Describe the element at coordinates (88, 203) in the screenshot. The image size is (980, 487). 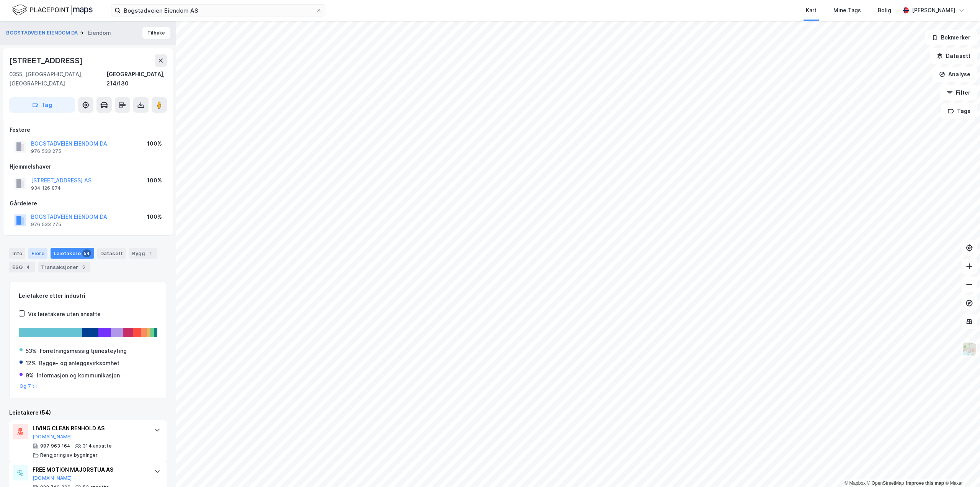
I see `div: Gårdeiere` at that location.